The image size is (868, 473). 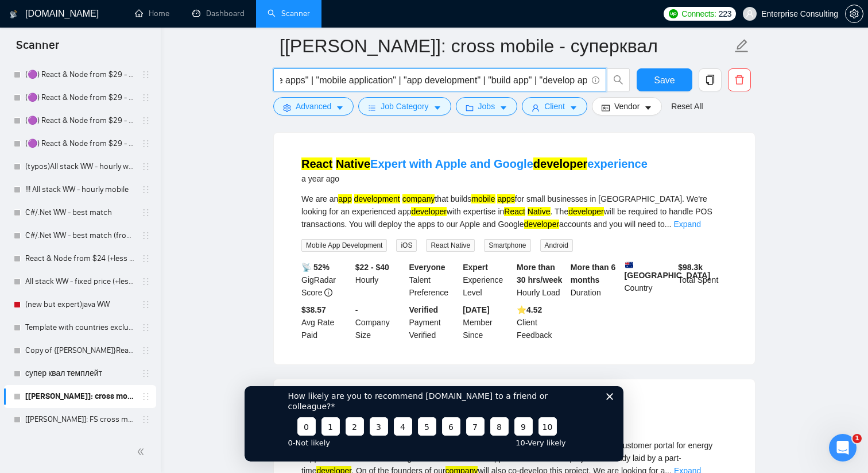 I want to click on span: Mobile App Development, so click(x=344, y=245).